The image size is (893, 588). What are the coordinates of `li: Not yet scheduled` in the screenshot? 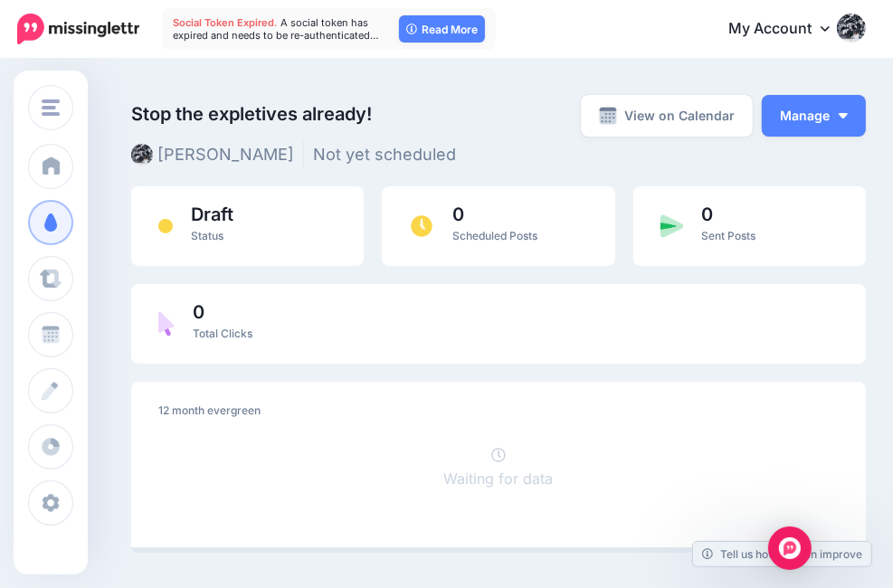 It's located at (389, 155).